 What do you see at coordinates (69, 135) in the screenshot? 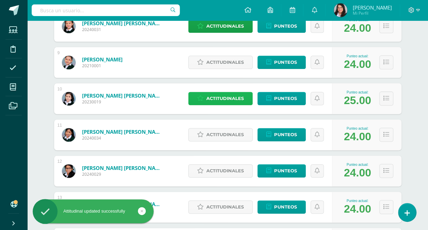
I see `img: bec2d3a633292b8206ad1d586a5ab7d4.png` at bounding box center [69, 135].